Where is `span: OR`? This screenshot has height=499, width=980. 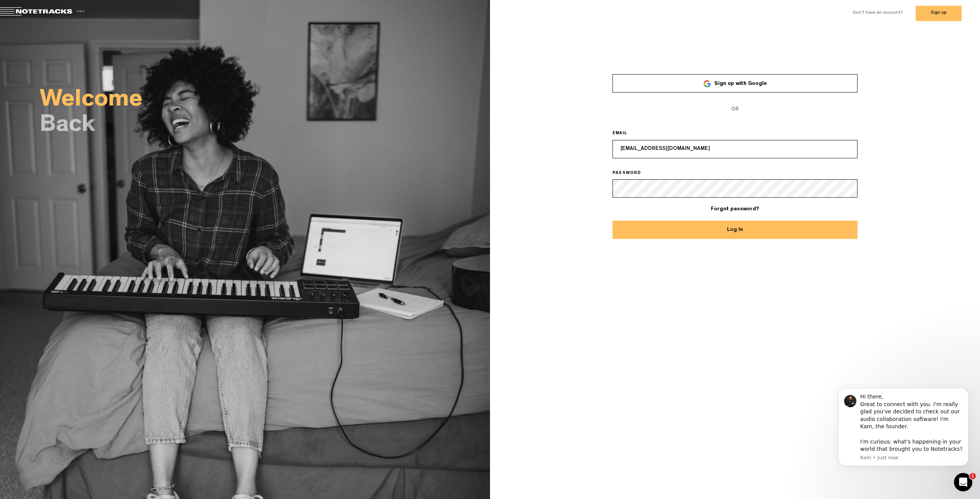 span: OR is located at coordinates (735, 109).